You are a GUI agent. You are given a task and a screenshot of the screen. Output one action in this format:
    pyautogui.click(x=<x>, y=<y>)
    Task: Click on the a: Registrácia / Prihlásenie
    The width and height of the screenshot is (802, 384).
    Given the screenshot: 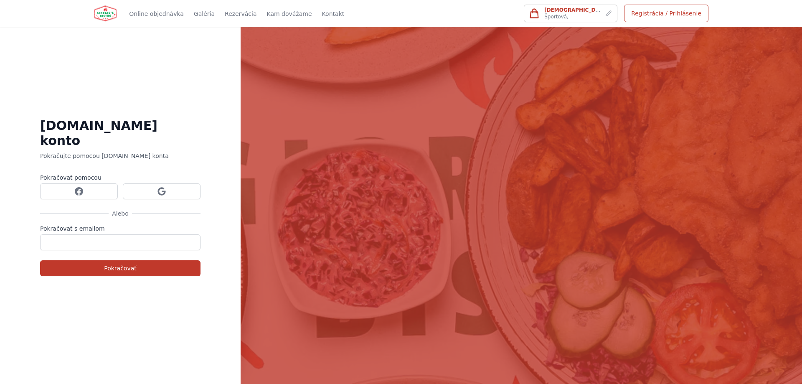 What is the action you would take?
    pyautogui.click(x=666, y=13)
    